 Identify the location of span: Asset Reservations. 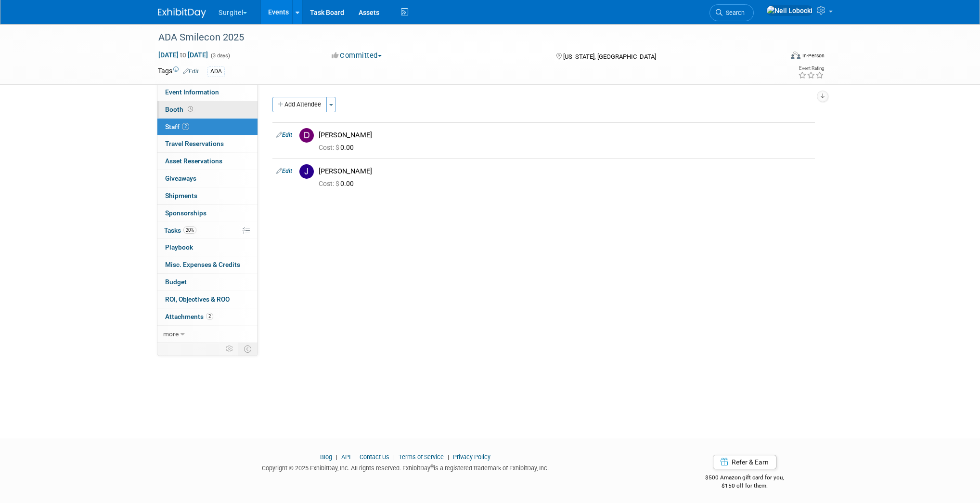
(193, 161).